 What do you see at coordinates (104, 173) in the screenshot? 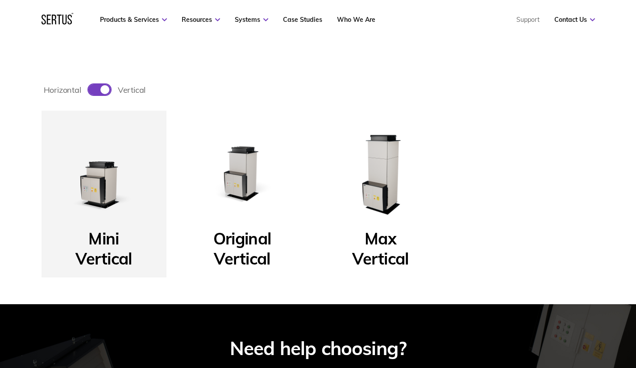
I see `img: Mini Vertical` at bounding box center [104, 173].